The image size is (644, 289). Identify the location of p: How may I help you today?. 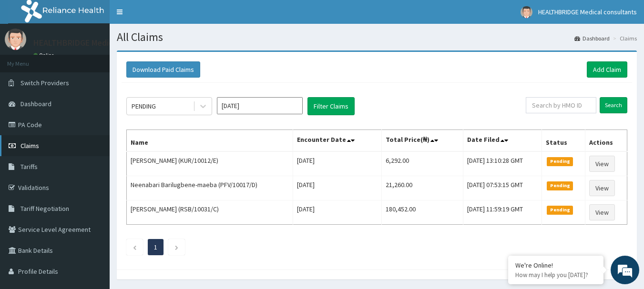
(556, 275).